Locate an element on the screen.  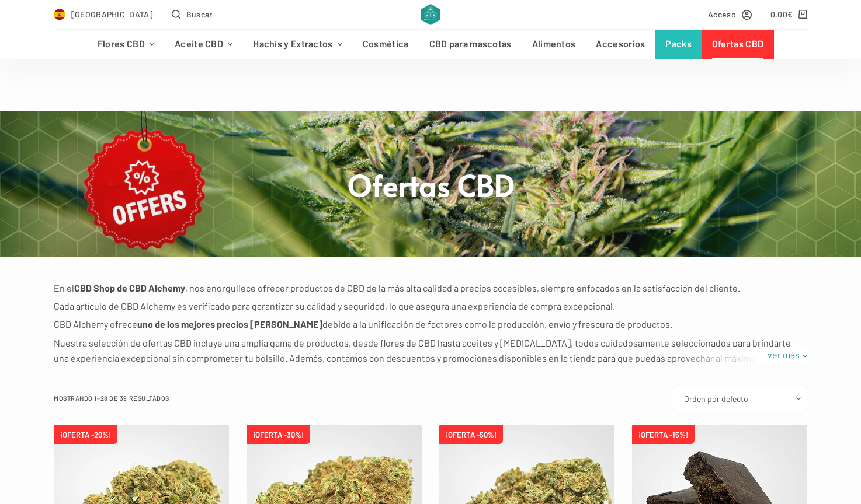
img: ES Flag is located at coordinates (60, 15).